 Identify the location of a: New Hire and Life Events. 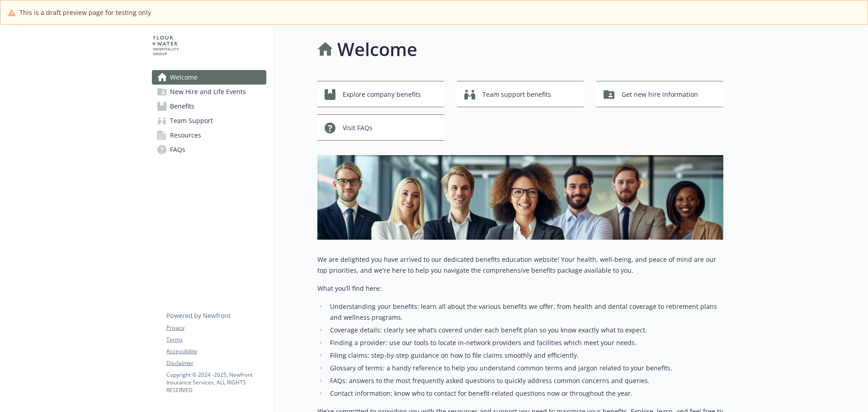
(209, 92).